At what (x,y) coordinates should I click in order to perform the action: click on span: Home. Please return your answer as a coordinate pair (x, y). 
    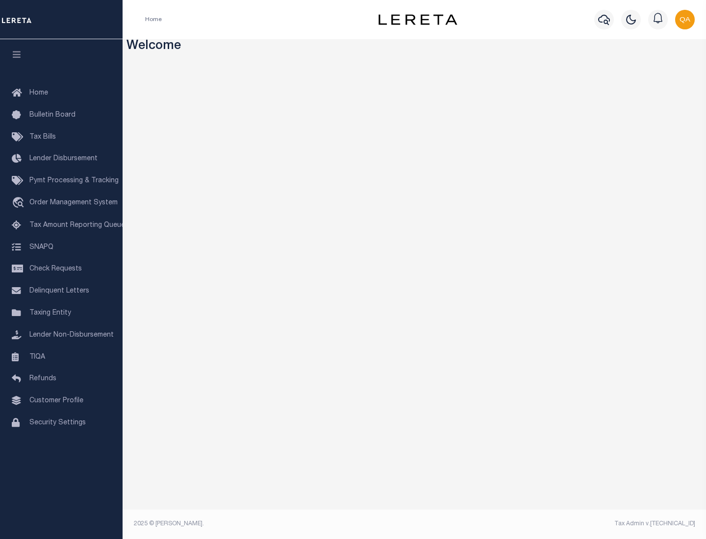
    Looking at the image, I should click on (39, 93).